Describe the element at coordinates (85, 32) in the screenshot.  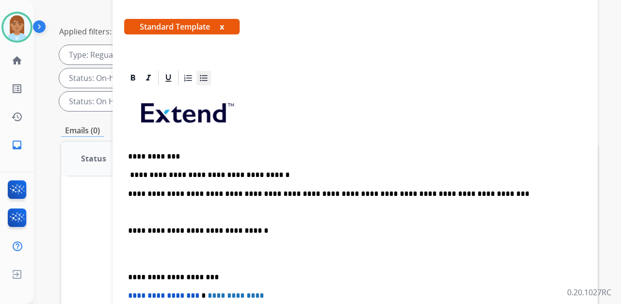
I see `p: Applied filters:` at that location.